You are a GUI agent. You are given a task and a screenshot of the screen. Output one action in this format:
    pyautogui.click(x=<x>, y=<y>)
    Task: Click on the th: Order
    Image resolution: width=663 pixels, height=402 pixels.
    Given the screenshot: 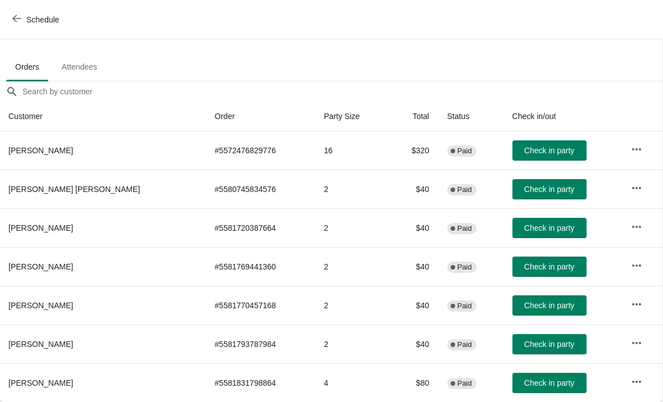 What is the action you would take?
    pyautogui.click(x=260, y=116)
    